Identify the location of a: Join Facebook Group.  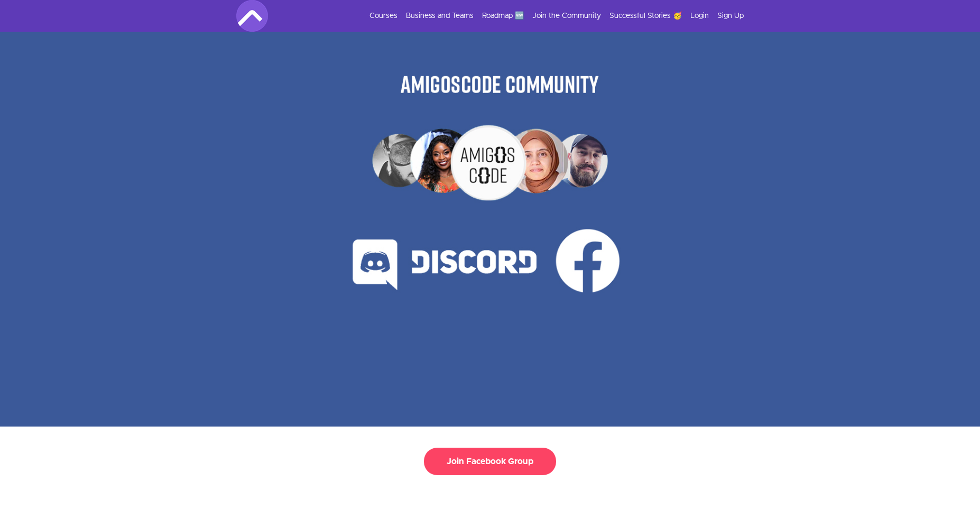
(490, 462).